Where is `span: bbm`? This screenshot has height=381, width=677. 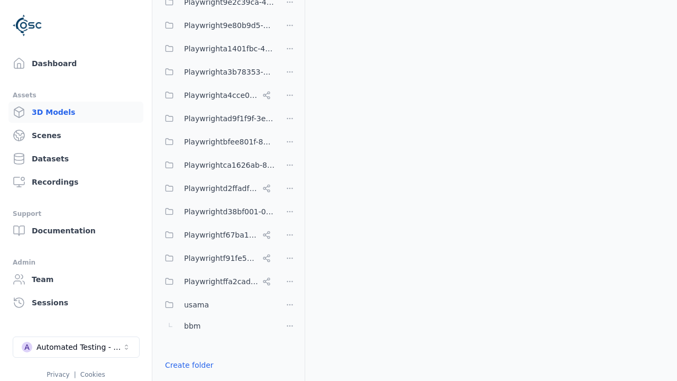
span: bbm is located at coordinates (192, 326).